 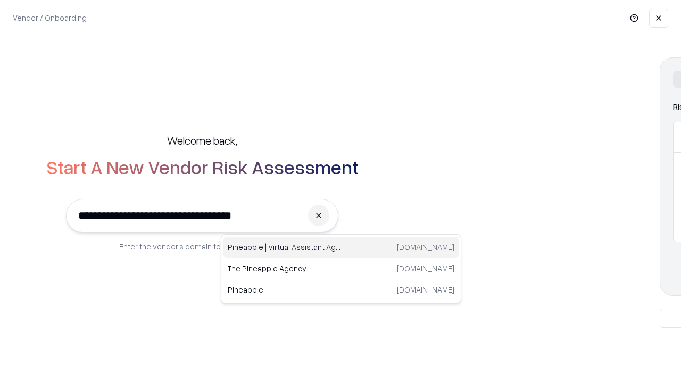 What do you see at coordinates (284, 290) in the screenshot?
I see `p: Pineapple` at bounding box center [284, 290].